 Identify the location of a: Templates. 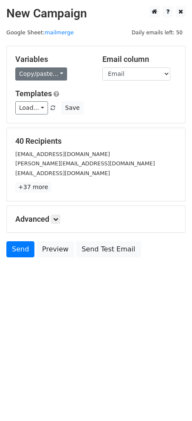
(33, 93).